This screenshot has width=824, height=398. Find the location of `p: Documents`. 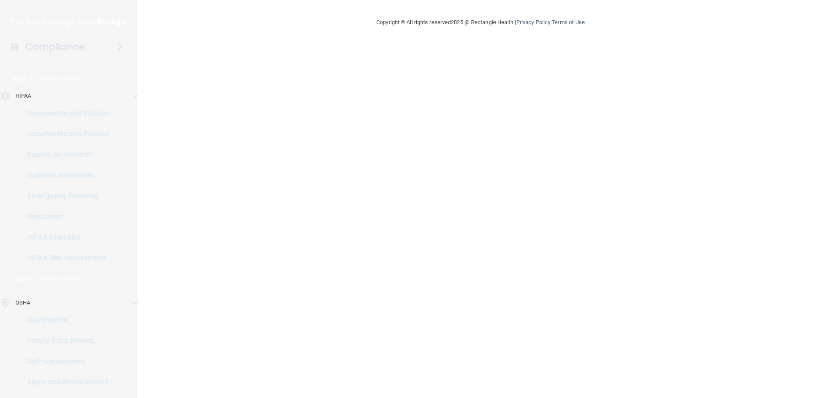

p: Documents is located at coordinates (64, 320).